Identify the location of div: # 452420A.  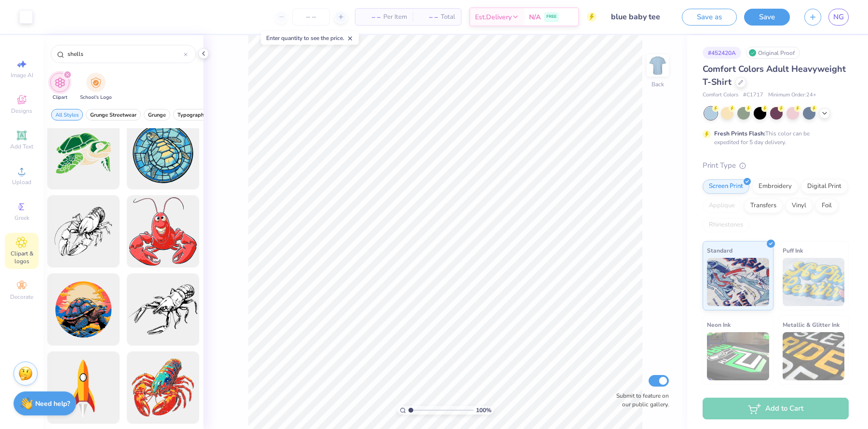
(722, 53).